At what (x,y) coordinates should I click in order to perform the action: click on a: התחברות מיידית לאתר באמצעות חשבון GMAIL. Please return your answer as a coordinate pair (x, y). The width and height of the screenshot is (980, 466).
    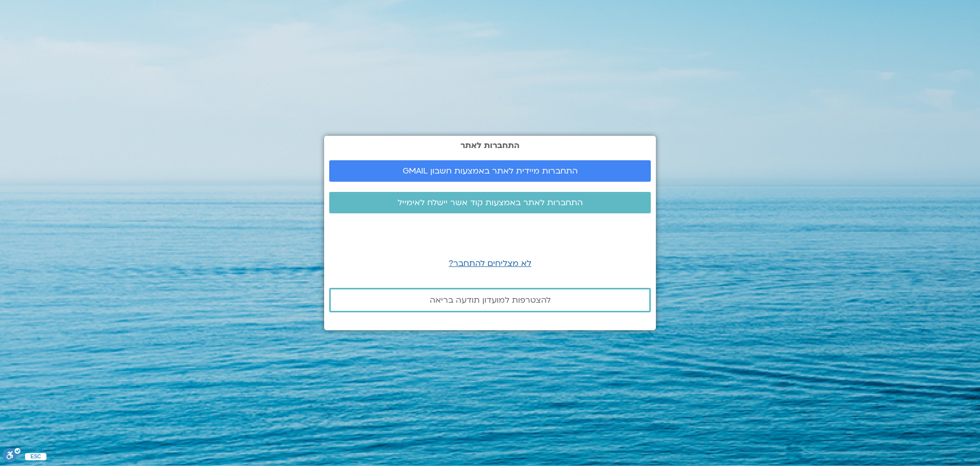
    Looking at the image, I should click on (490, 171).